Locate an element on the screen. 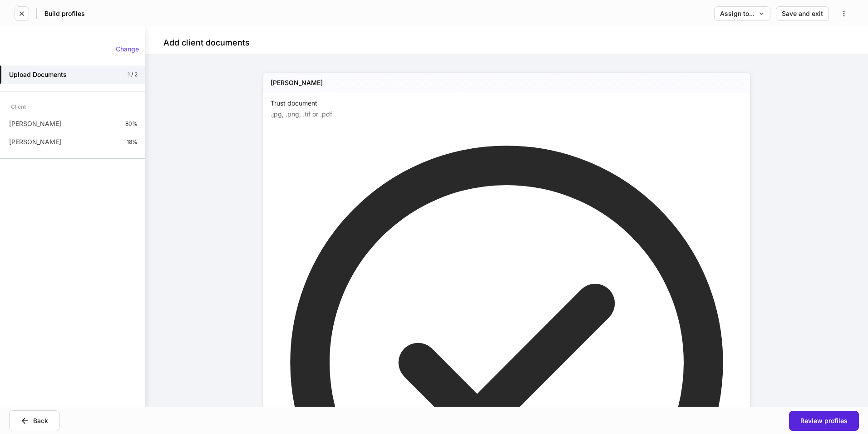 The image size is (868, 434). p: 18% is located at coordinates (132, 142).